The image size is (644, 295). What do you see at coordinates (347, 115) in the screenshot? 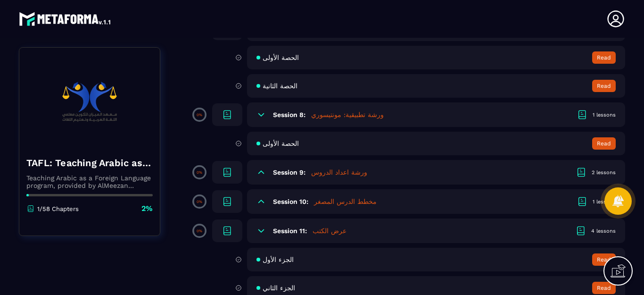
I see `h5: ورشة تطبیقیة: مونتیسوري` at bounding box center [347, 115].